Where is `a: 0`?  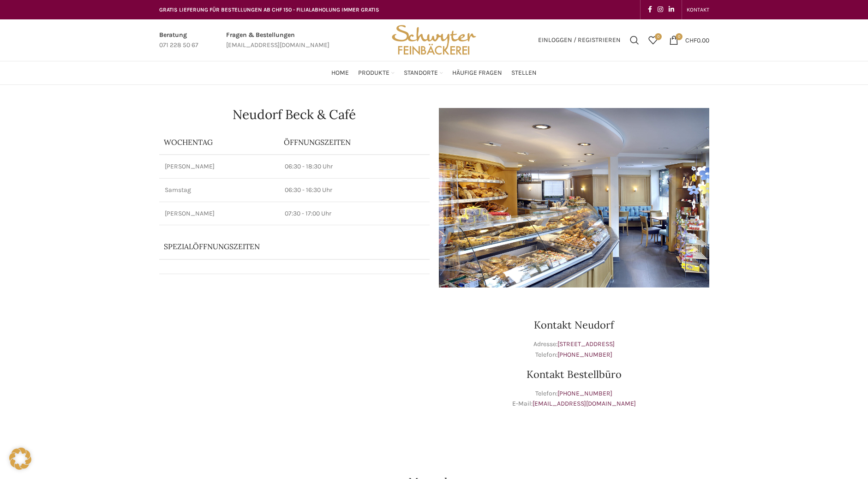 a: 0 is located at coordinates (653, 40).